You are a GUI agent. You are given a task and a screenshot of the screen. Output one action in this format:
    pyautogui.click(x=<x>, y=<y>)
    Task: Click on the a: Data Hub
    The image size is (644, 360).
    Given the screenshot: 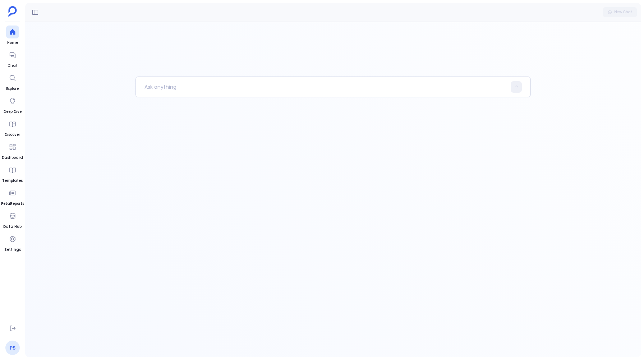 What is the action you would take?
    pyautogui.click(x=13, y=219)
    